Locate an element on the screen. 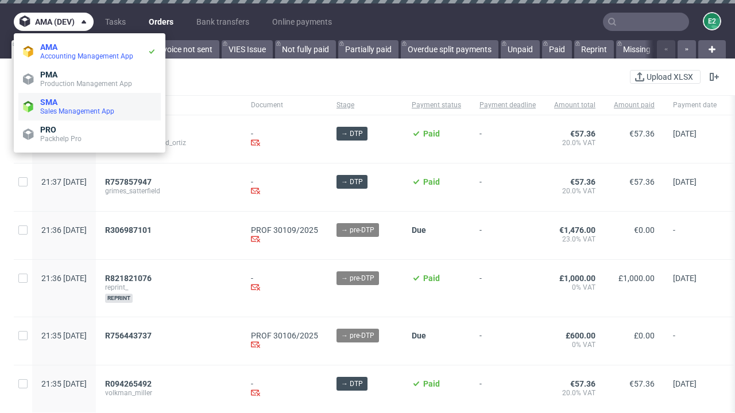 Image resolution: width=735 pixels, height=413 pixels. span: £600.00 is located at coordinates (581, 336).